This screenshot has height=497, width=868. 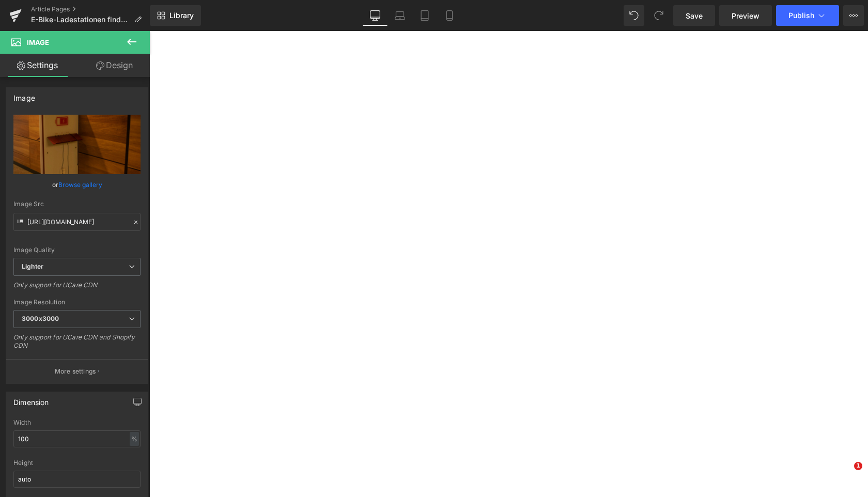 I want to click on button: More, so click(x=854, y=16).